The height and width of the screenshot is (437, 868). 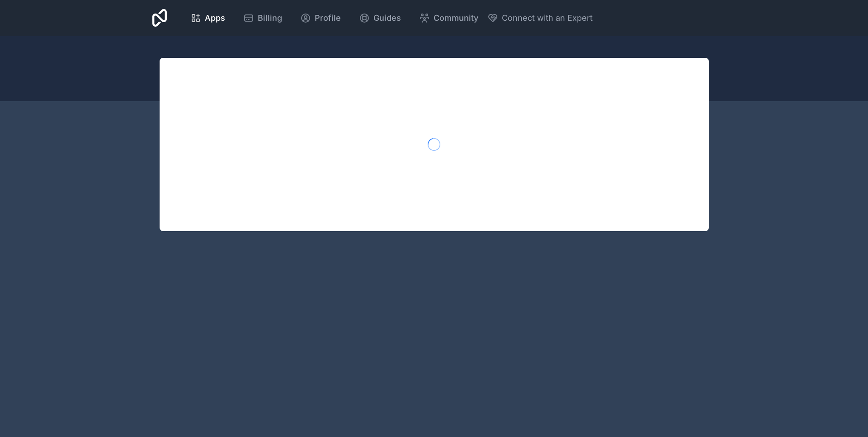 What do you see at coordinates (456, 18) in the screenshot?
I see `span: Community` at bounding box center [456, 18].